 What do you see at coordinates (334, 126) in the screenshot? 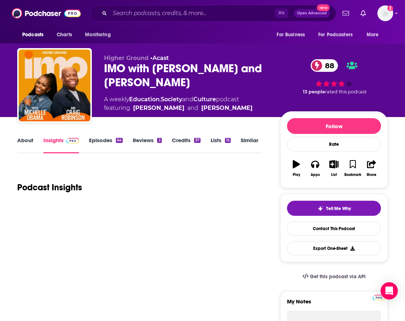
I see `button: Follow` at bounding box center [334, 126].